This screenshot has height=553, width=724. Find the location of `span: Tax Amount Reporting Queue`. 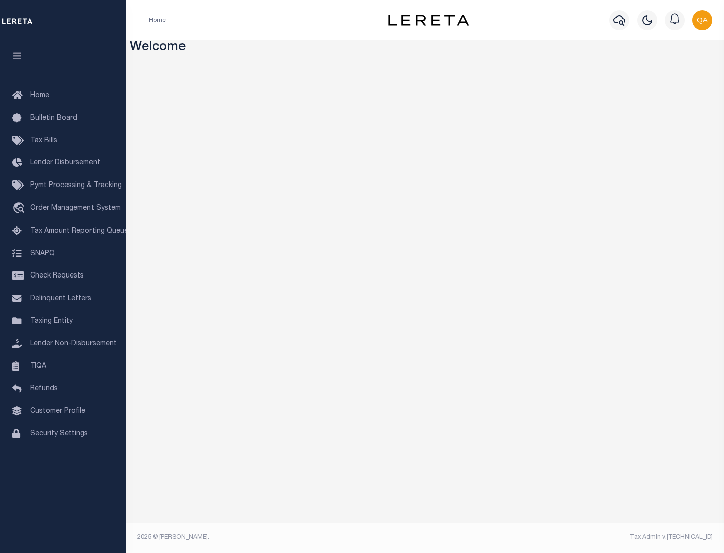

span: Tax Amount Reporting Queue is located at coordinates (79, 231).